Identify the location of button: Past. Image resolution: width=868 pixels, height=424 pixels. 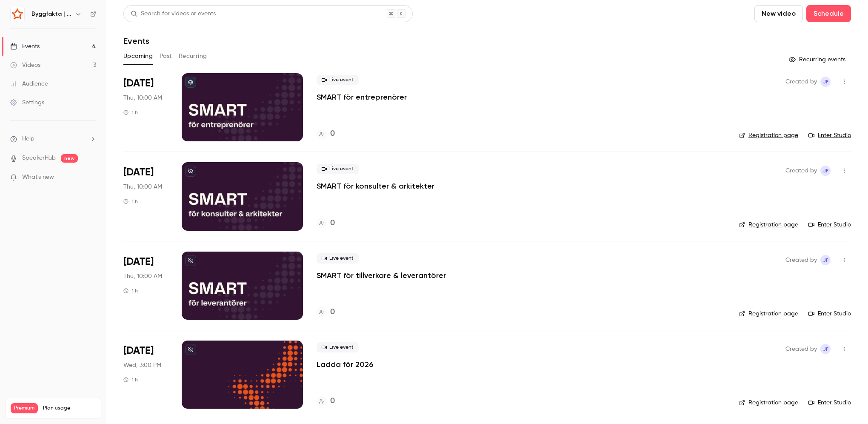
(165, 56).